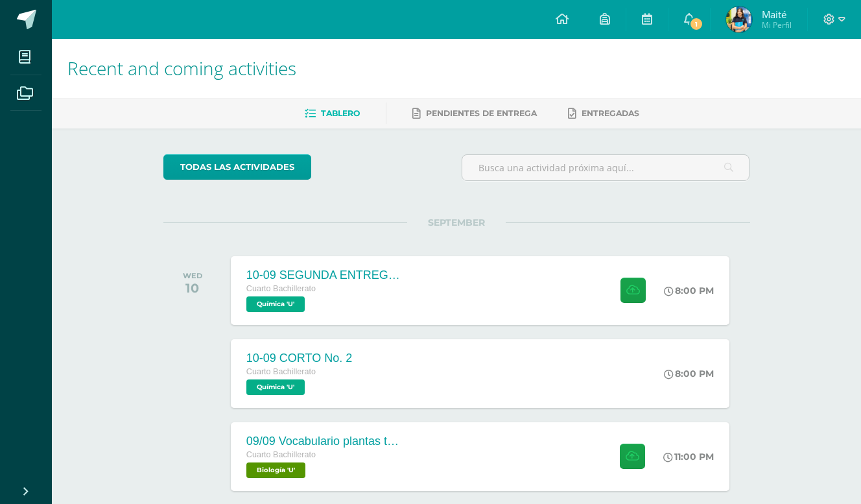 This screenshot has width=861, height=504. I want to click on span: Pendientes de entrega, so click(481, 113).